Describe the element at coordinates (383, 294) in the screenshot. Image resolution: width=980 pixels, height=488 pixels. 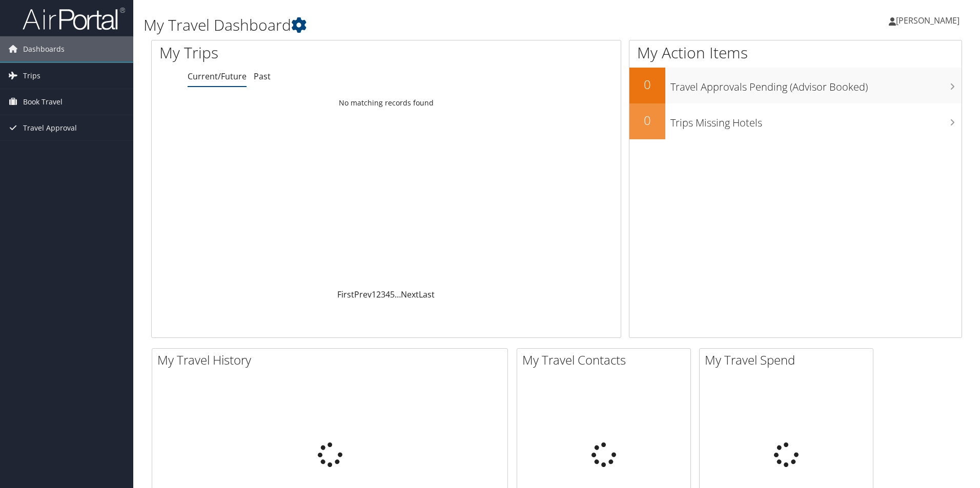
I see `a: 3` at that location.